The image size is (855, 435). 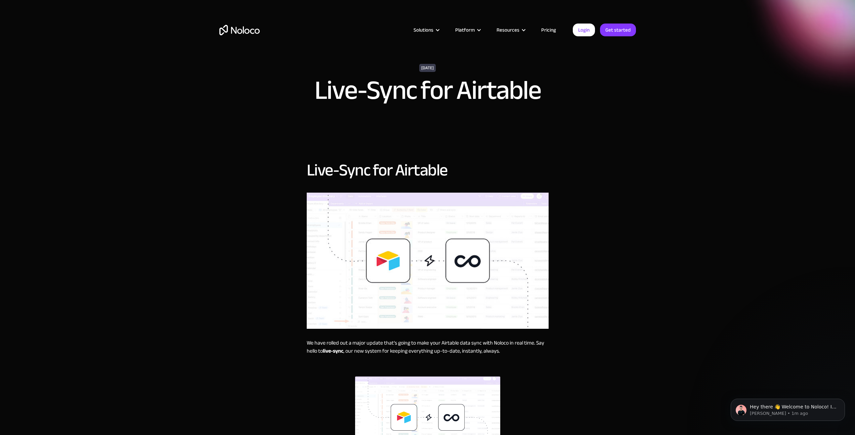 What do you see at coordinates (584, 30) in the screenshot?
I see `a: Login` at bounding box center [584, 30].